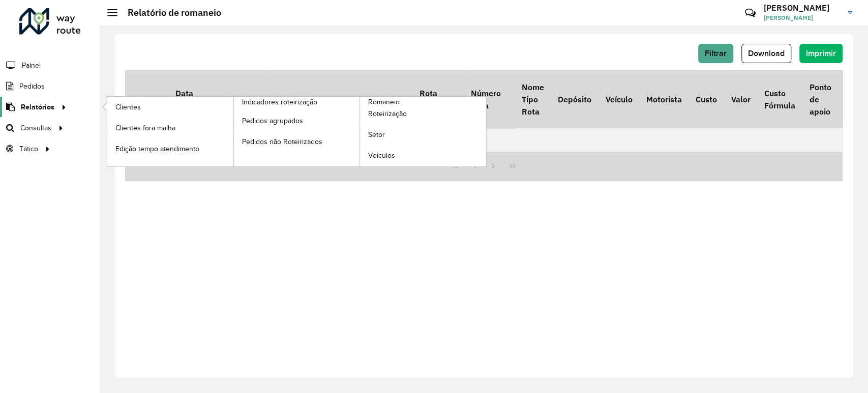  What do you see at coordinates (438, 99) in the screenshot?
I see `th: Rota otimizada` at bounding box center [438, 99].